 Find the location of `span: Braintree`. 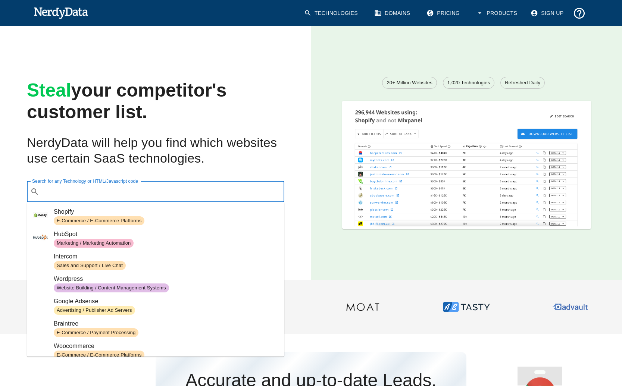

span: Braintree is located at coordinates (166, 324).